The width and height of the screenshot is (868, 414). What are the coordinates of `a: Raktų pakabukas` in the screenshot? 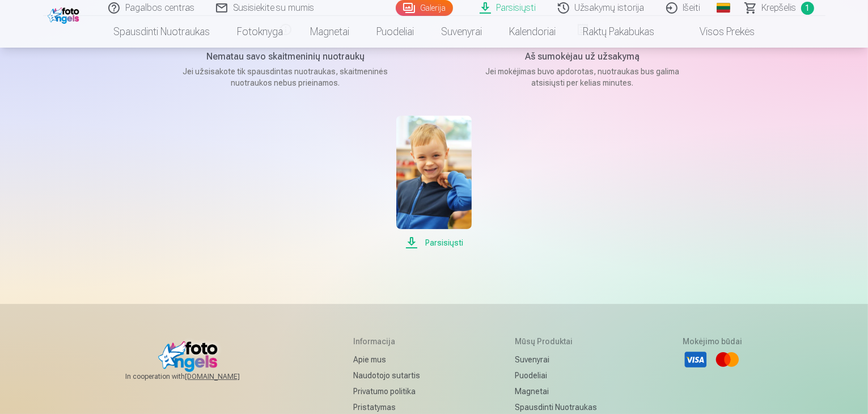 It's located at (618, 31).